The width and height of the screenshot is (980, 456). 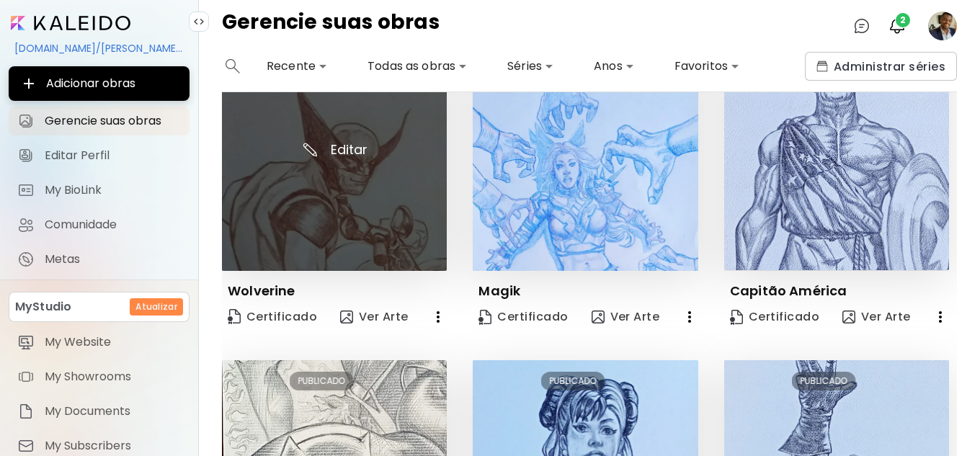 What do you see at coordinates (99, 342) in the screenshot?
I see `a: itemMy Website` at bounding box center [99, 342].